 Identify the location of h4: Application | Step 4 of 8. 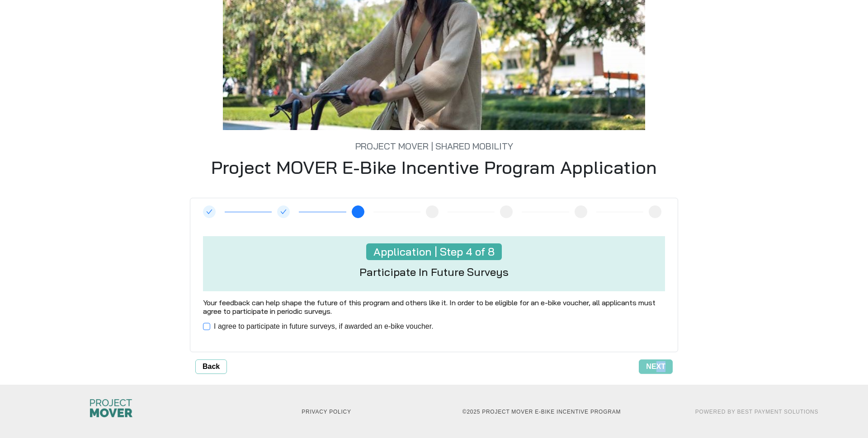
(434, 251).